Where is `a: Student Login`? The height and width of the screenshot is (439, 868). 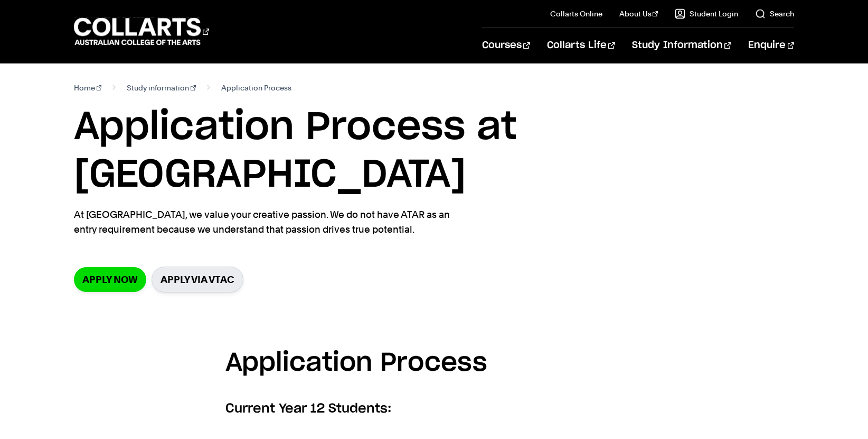 a: Student Login is located at coordinates (707, 14).